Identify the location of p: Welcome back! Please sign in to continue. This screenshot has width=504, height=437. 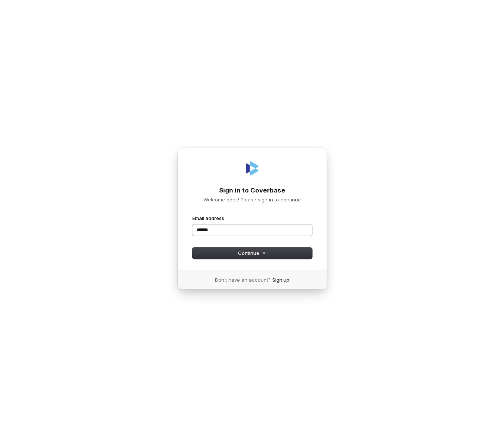
(252, 200).